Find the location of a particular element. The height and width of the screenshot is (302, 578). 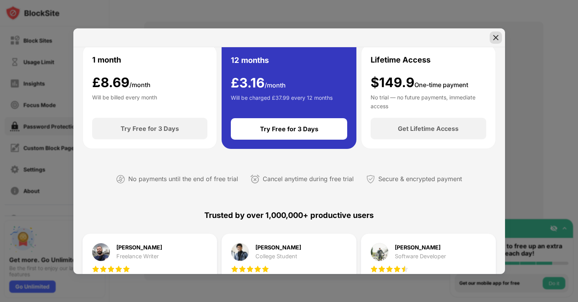

div: £ 8.69 is located at coordinates (121, 83).